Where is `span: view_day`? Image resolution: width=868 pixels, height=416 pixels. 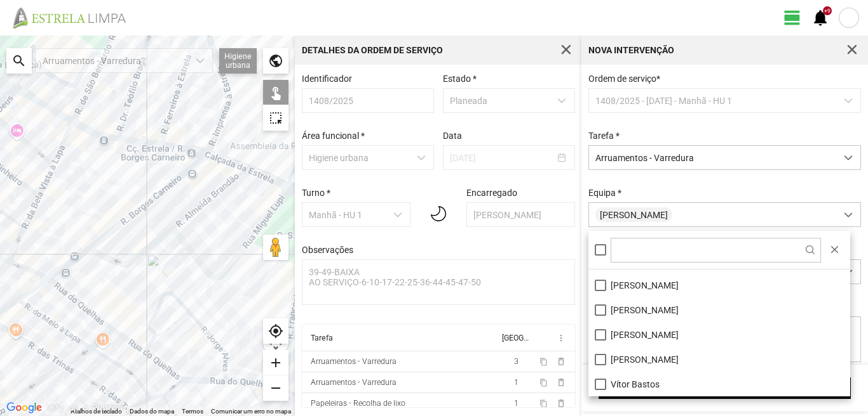
span: view_day is located at coordinates (792, 18).